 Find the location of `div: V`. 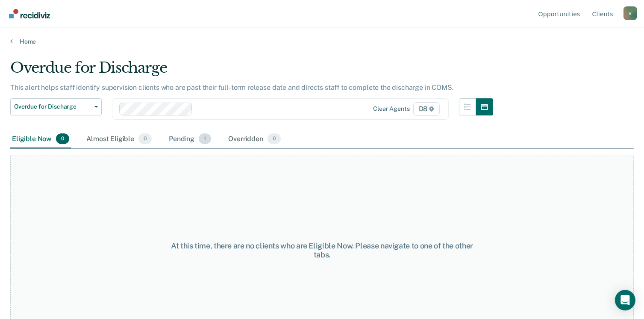

div: V is located at coordinates (630, 13).